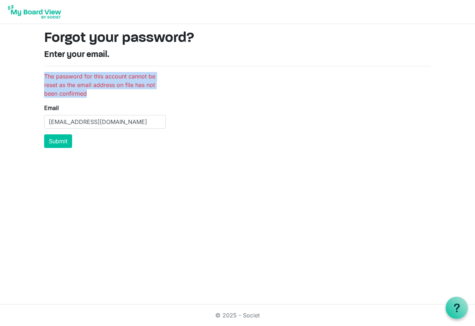  What do you see at coordinates (58, 141) in the screenshot?
I see `button: Submit` at bounding box center [58, 141].